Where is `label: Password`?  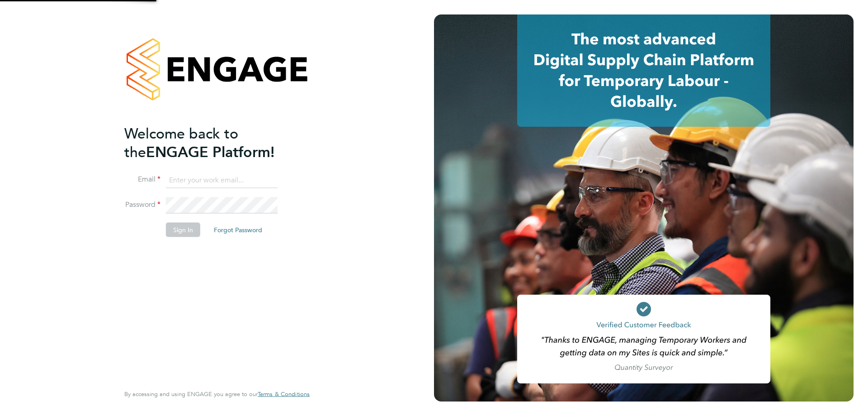 label: Password is located at coordinates (143, 204).